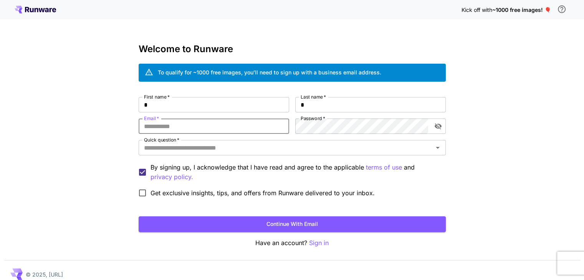  What do you see at coordinates (313, 118) in the screenshot?
I see `label: Password` at bounding box center [313, 118].